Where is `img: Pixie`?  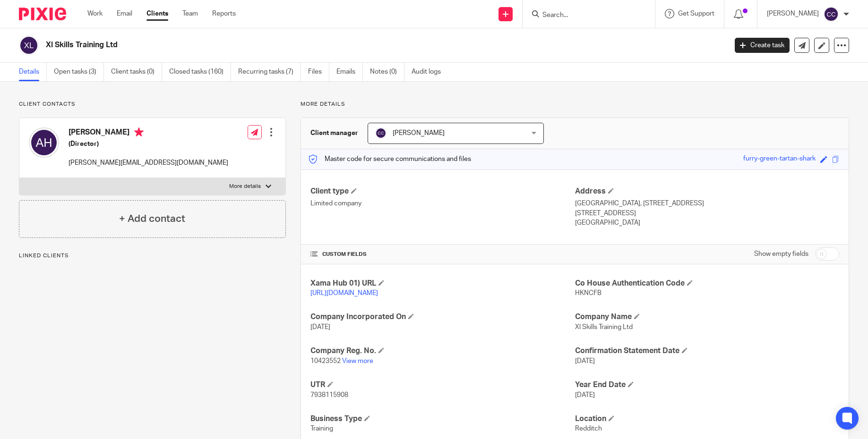 img: Pixie is located at coordinates (42, 13).